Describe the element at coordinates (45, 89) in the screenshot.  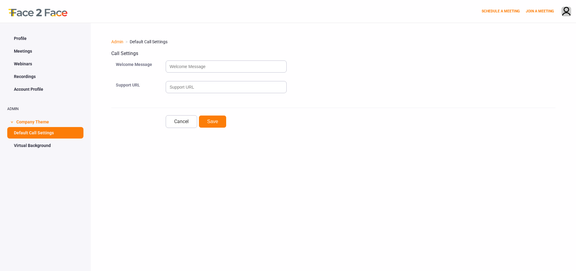
I see `a: Account Profile` at that location.